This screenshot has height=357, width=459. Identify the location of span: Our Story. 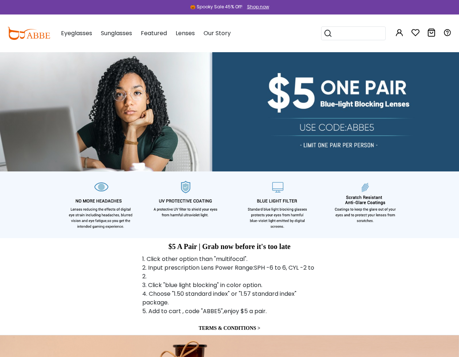
(217, 33).